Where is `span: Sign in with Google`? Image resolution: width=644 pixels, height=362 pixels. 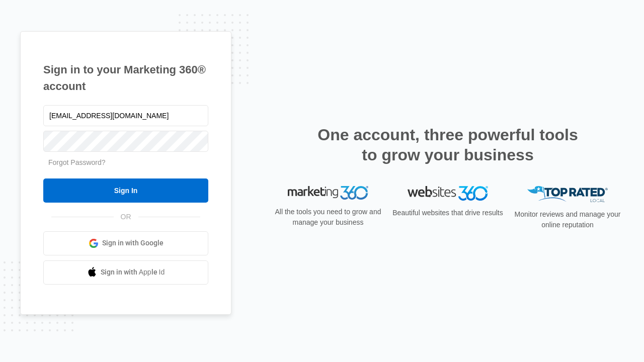 span: Sign in with Google is located at coordinates (133, 243).